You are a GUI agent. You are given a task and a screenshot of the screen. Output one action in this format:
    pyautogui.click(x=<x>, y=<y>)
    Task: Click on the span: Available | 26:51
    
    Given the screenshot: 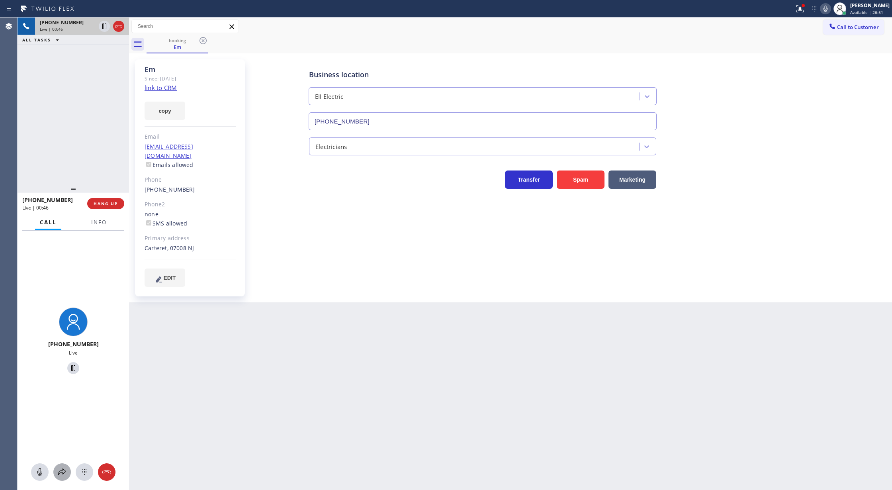 What is the action you would take?
    pyautogui.click(x=866, y=12)
    